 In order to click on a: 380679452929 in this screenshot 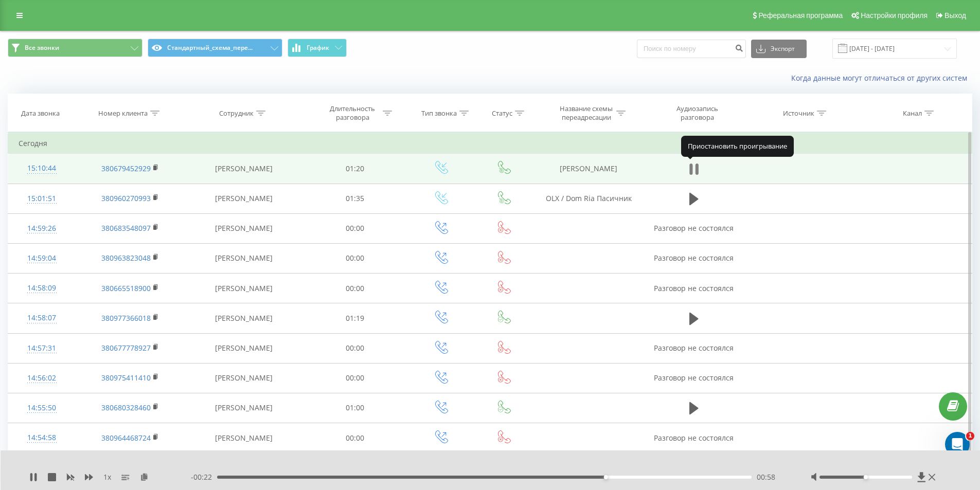, I will do `click(126, 168)`.